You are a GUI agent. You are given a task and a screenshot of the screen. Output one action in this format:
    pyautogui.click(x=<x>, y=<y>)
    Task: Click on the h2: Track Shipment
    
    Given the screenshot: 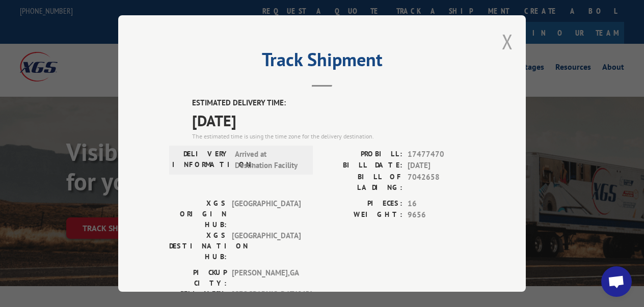 What is the action you would take?
    pyautogui.click(x=322, y=62)
    